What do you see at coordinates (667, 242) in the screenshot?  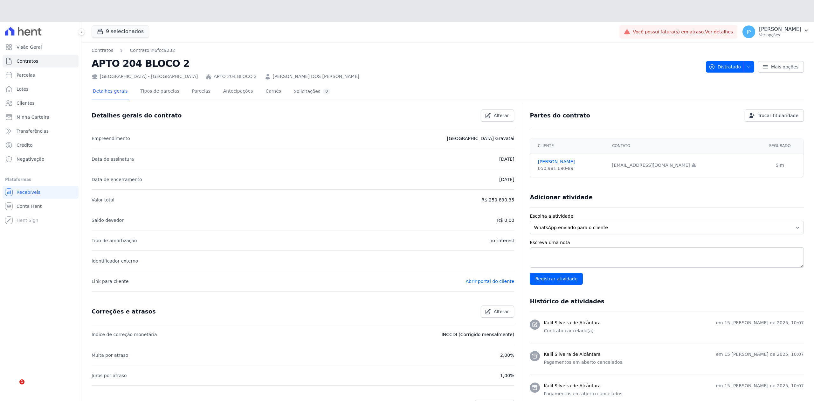 I see `label: Escreva uma nota` at bounding box center [667, 242].